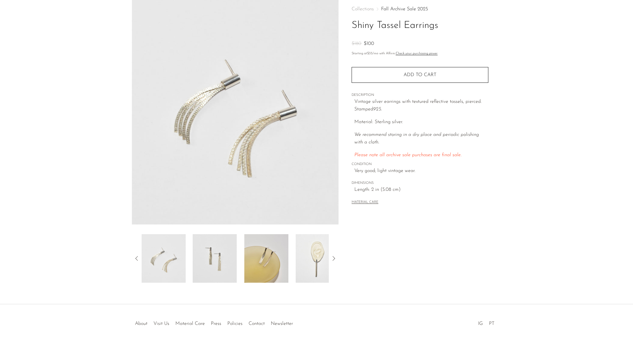 This screenshot has height=364, width=633. I want to click on span: $180, so click(356, 43).